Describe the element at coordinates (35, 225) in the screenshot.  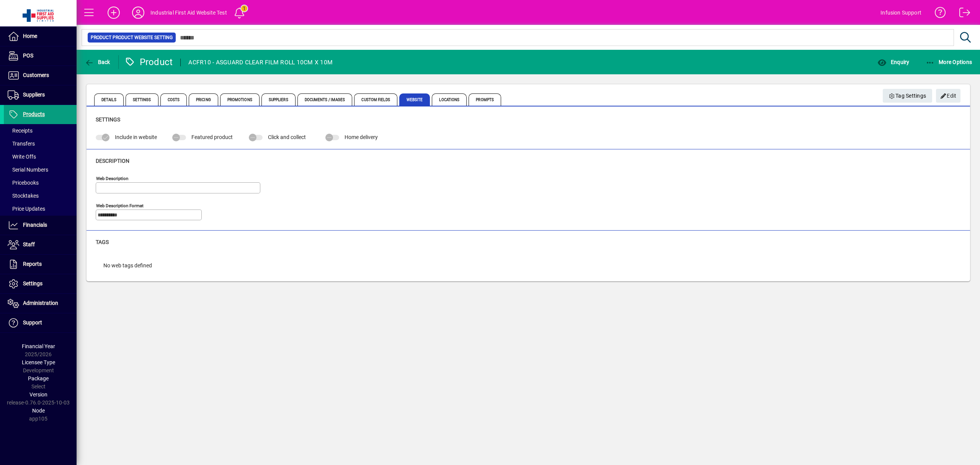
I see `span: Financials` at that location.